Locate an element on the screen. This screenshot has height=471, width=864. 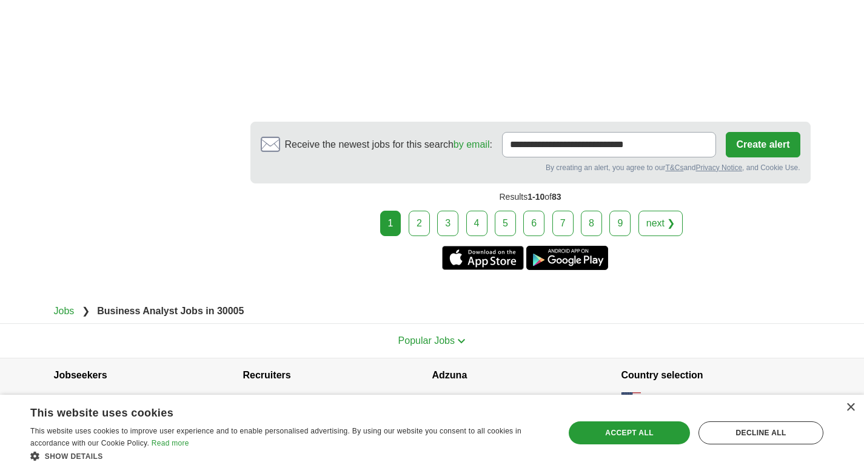
a: Jobs is located at coordinates (64, 311).